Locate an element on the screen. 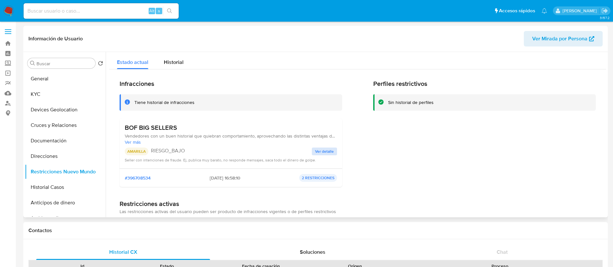  button: Buscar is located at coordinates (33, 63).